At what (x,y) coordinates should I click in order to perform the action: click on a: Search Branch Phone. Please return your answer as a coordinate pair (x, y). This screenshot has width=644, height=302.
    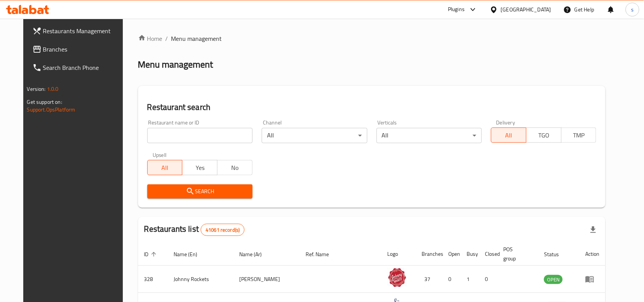
    Looking at the image, I should click on (78, 68).